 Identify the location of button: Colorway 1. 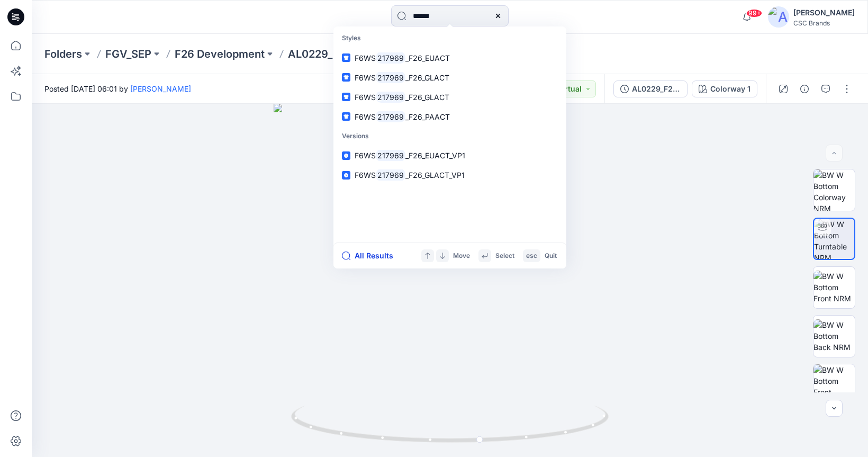
(725, 89).